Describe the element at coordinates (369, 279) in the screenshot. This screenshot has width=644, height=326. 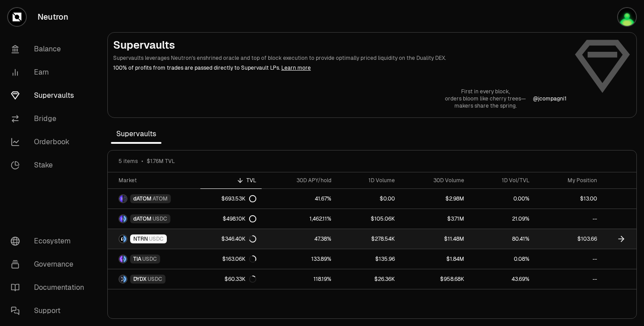
I see `a: $26.36K` at that location.